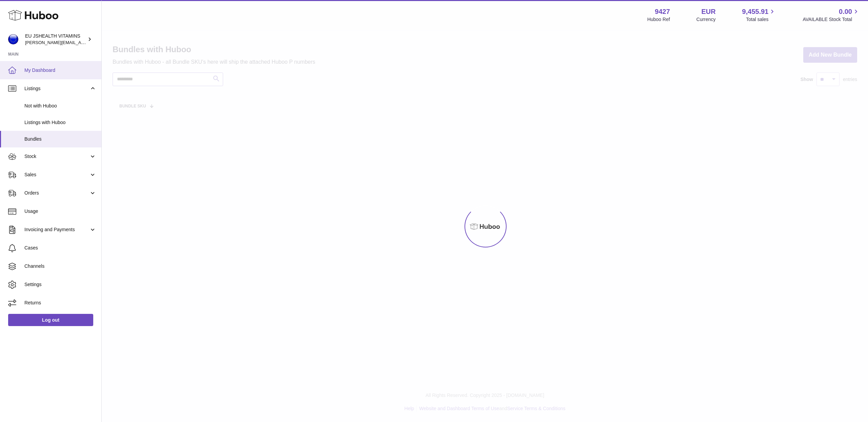 This screenshot has width=868, height=422. Describe the element at coordinates (60, 303) in the screenshot. I see `span: Returns` at that location.